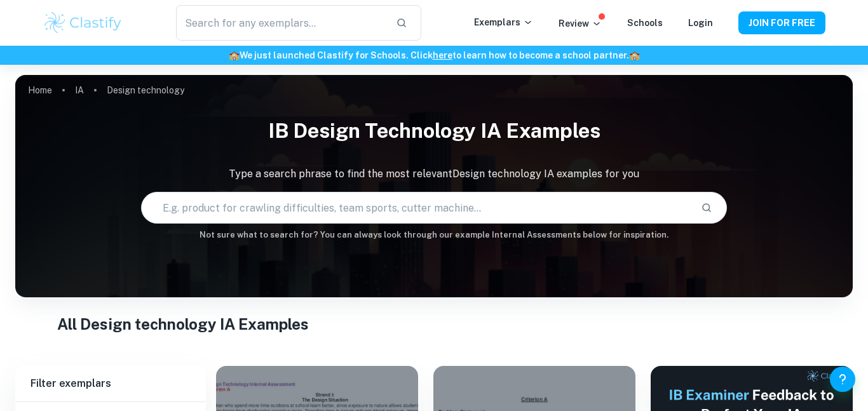 The width and height of the screenshot is (868, 411). Describe the element at coordinates (434, 235) in the screenshot. I see `h6: Not sure what to search for? You can always look through our example Internal Assessments below f...` at that location.